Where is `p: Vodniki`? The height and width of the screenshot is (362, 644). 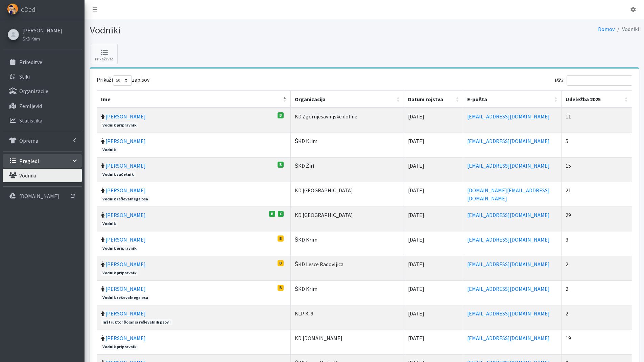
p: Vodniki is located at coordinates (28, 175).